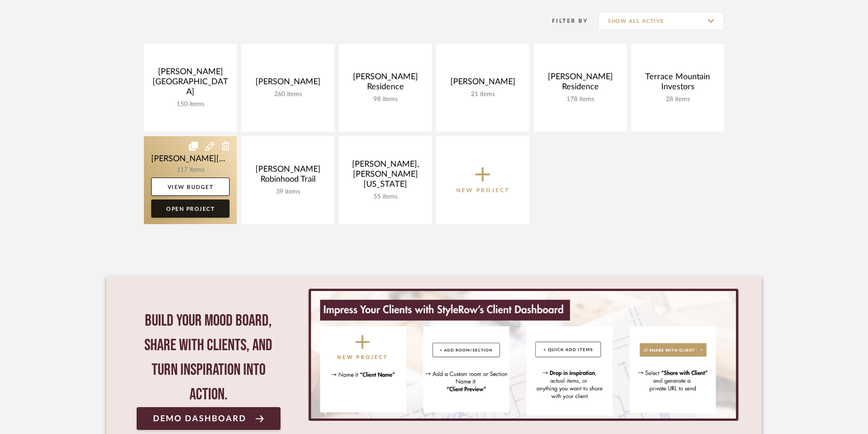 Image resolution: width=868 pixels, height=434 pixels. I want to click on a: View Budget, so click(190, 187).